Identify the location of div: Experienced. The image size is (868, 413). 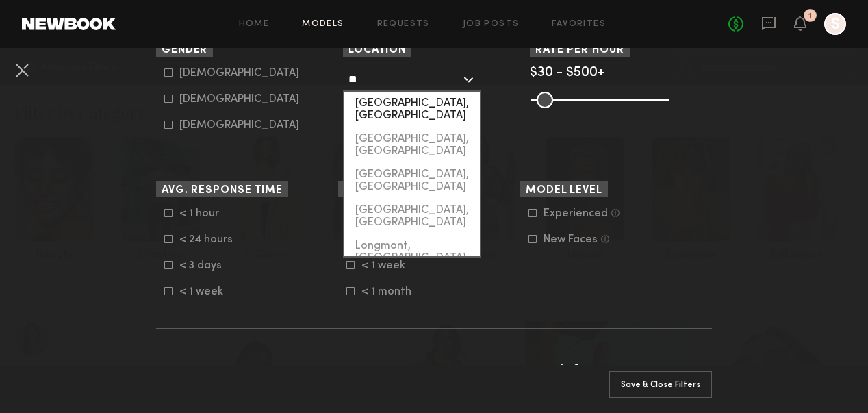
(576, 213).